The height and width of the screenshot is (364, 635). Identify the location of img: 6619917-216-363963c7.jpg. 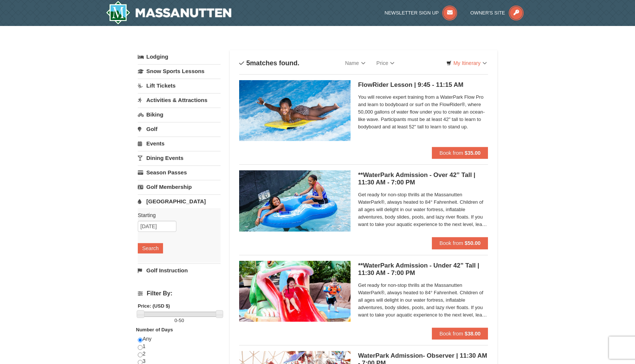
(295, 111).